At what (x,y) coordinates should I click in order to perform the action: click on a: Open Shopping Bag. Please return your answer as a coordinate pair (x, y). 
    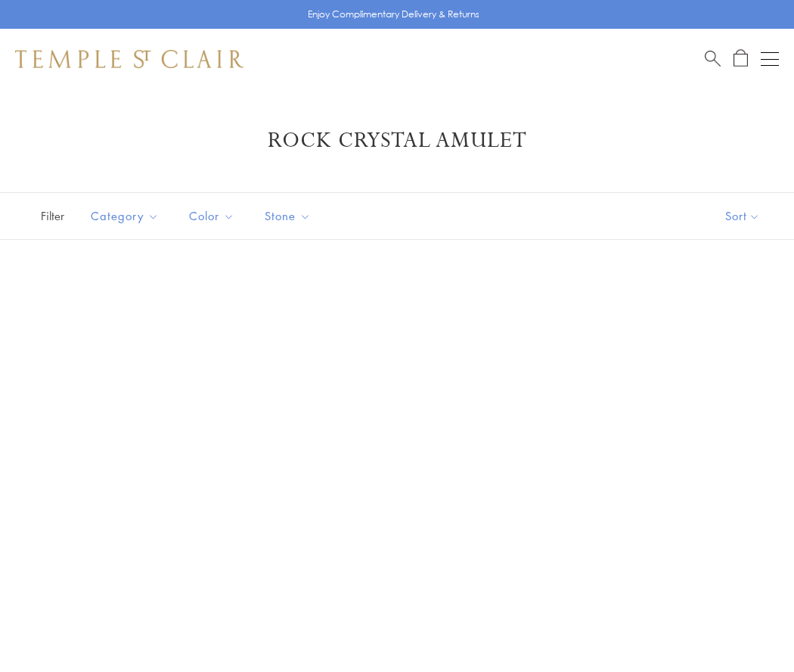
    Looking at the image, I should click on (740, 59).